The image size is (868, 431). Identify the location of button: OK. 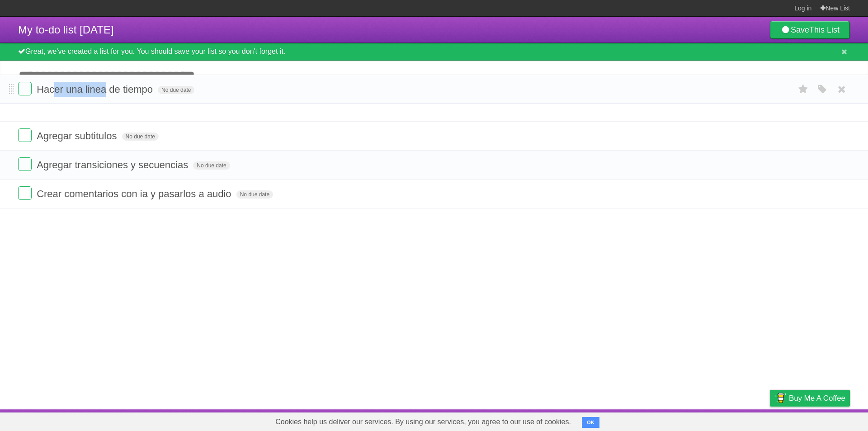
(590, 422).